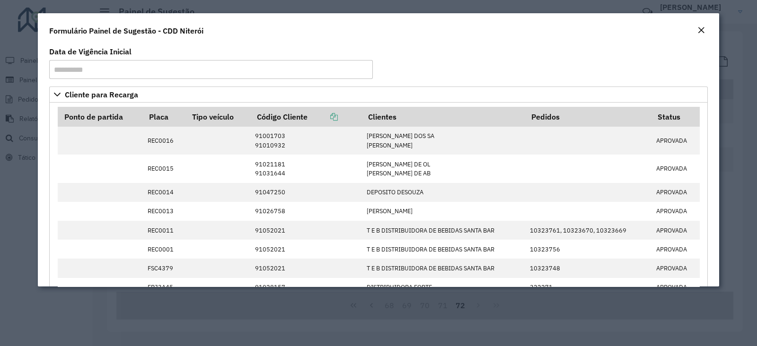 Image resolution: width=757 pixels, height=346 pixels. What do you see at coordinates (378, 95) in the screenshot?
I see `a: Cliente para Recarga` at bounding box center [378, 95].